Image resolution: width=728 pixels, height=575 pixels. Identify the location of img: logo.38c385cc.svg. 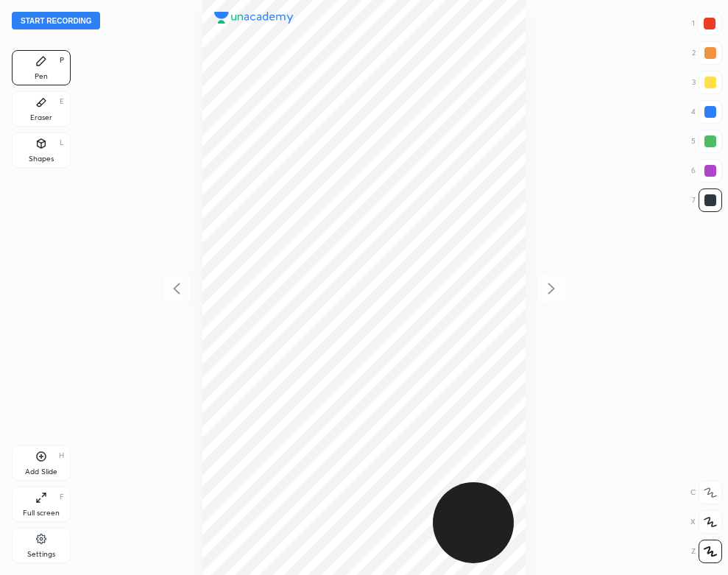
(254, 17).